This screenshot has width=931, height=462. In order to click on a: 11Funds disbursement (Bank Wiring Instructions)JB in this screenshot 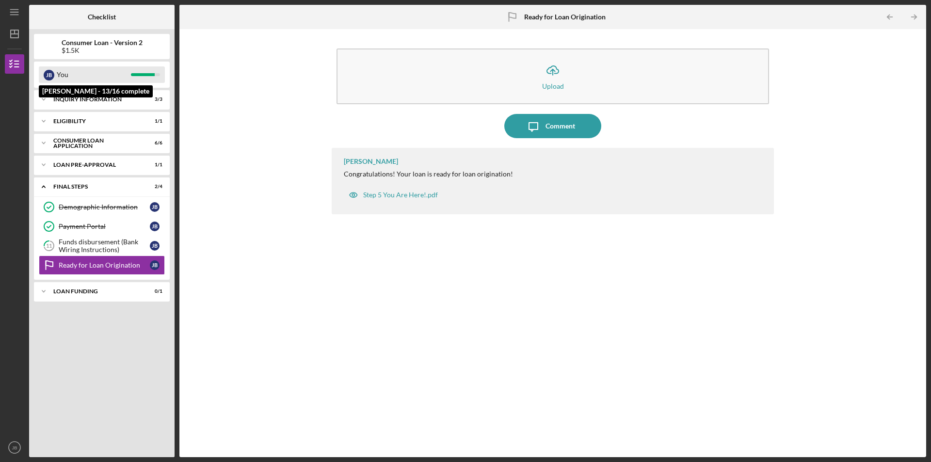, I will do `click(102, 246)`.